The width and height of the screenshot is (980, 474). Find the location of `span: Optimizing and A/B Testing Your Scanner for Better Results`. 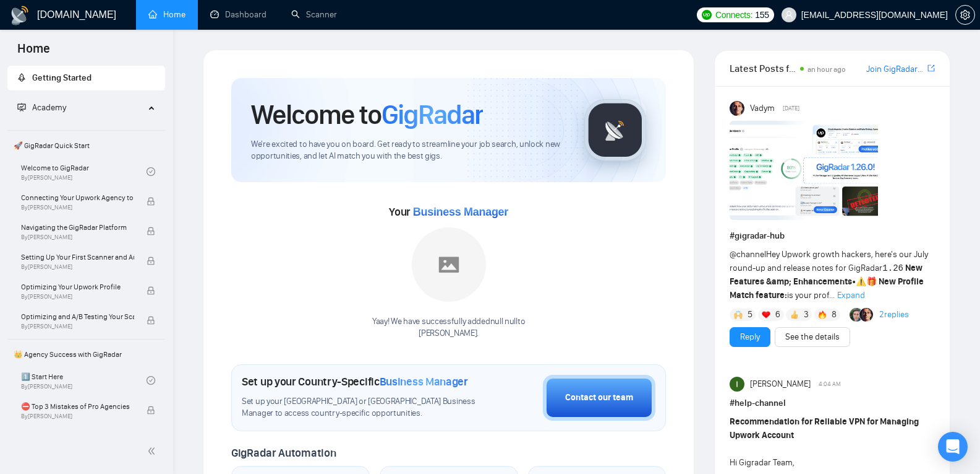

span: Optimizing and A/B Testing Your Scanner for Better Results is located at coordinates (78, 316).